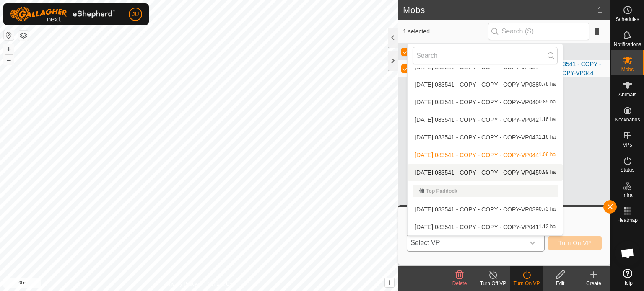 The height and width of the screenshot is (291, 644). Describe the element at coordinates (485, 85) in the screenshot. I see `li: 2025-08-12 083541 - COPY - COPY - COPY-VP038` at that location.